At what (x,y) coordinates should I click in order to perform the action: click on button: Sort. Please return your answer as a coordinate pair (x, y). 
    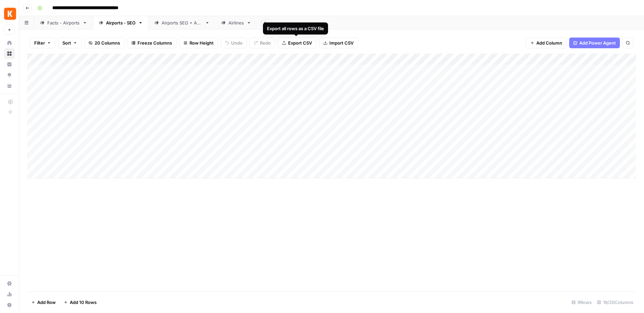
    Looking at the image, I should click on (70, 43).